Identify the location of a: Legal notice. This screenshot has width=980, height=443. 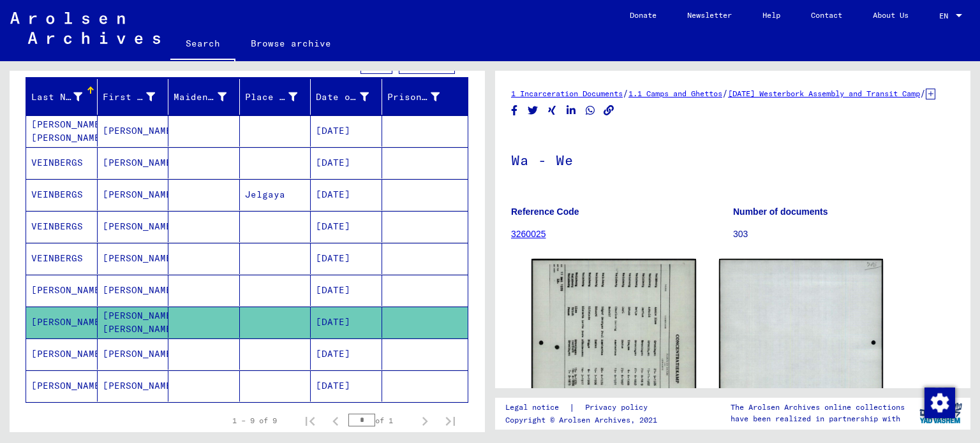
(537, 407).